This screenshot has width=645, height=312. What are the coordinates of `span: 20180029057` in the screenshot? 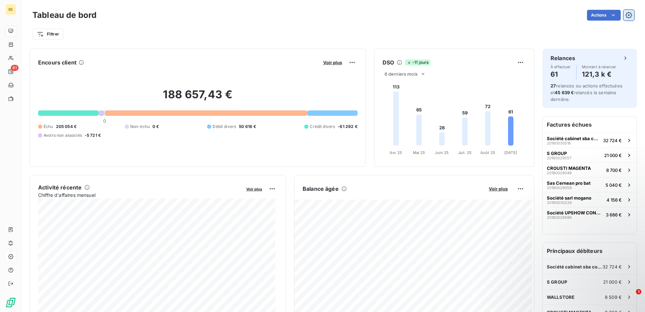 It's located at (559, 158).